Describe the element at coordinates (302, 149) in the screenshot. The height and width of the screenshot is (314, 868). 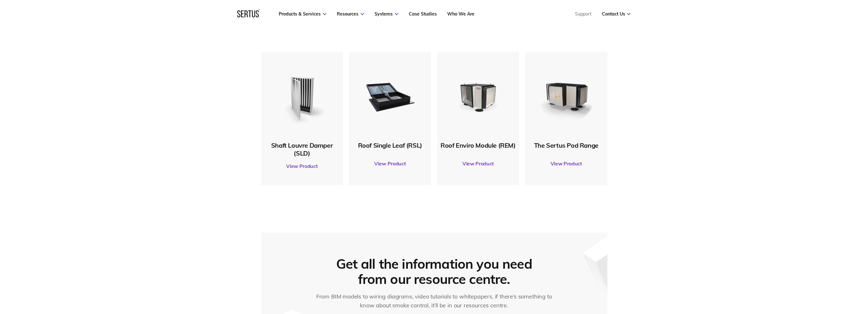
I see `div: Shaft Louvre Damper (SLD)` at that location.